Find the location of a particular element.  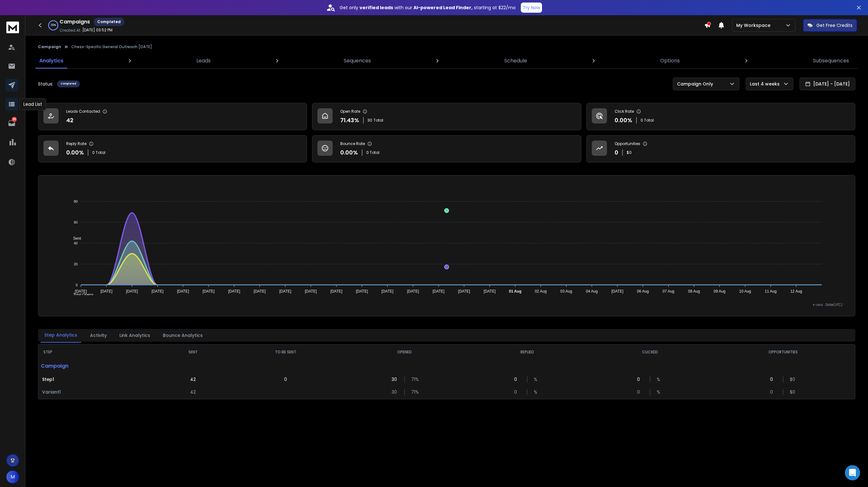

tspan: 0 is located at coordinates (77, 285).